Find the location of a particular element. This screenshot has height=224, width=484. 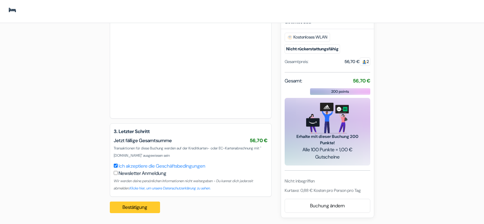

a: Ich akzeptiere die Geschäftsbedingungen is located at coordinates (162, 165).